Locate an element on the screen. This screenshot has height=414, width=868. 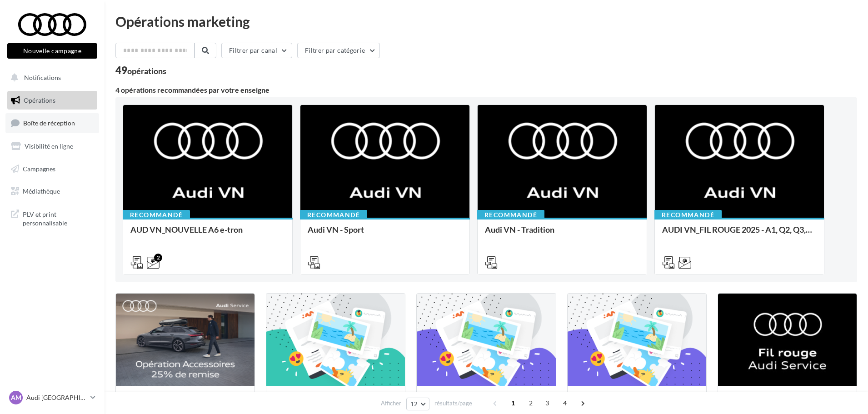
span: 2 is located at coordinates (531, 403).